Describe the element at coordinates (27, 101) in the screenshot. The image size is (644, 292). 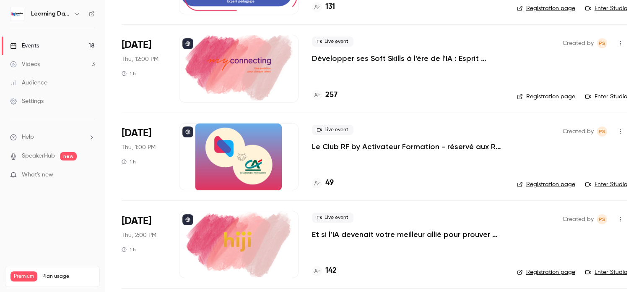
I see `div: Settings` at that location.